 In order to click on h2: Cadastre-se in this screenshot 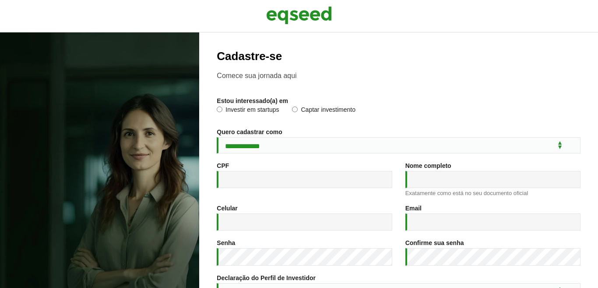, I will do `click(399, 56)`.